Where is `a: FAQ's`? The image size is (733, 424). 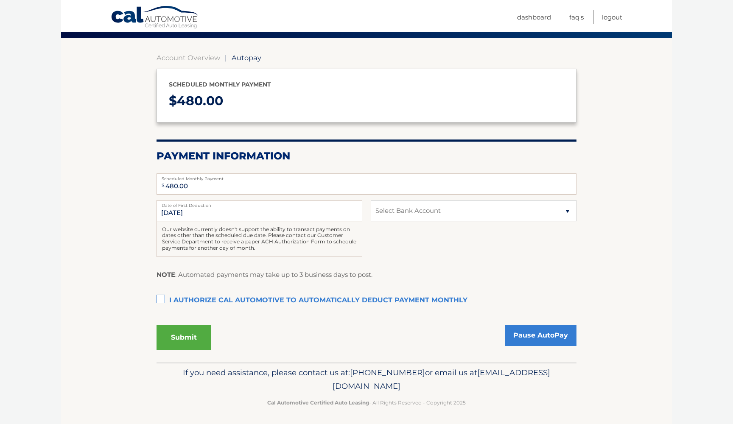 a: FAQ's is located at coordinates (577, 17).